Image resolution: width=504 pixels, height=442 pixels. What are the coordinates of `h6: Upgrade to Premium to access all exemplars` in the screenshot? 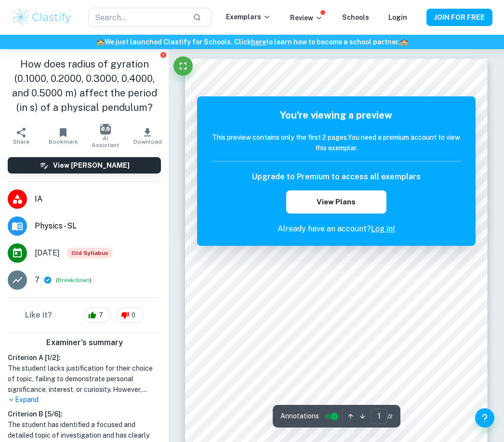 It's located at (336, 176).